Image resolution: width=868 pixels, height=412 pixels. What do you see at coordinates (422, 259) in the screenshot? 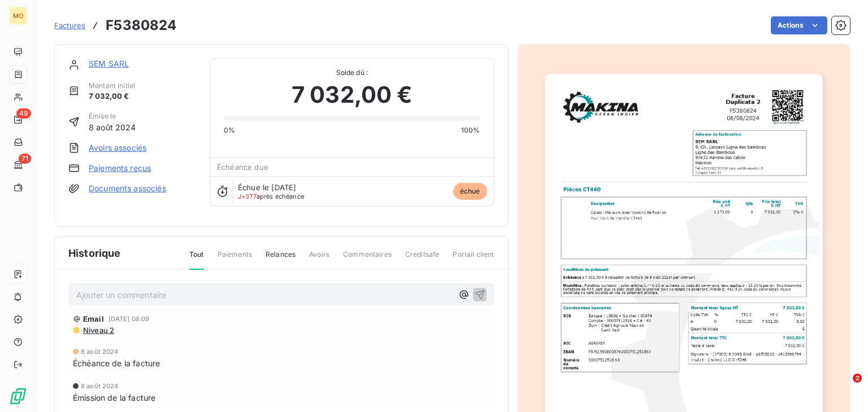
I see `span: Creditsafe` at bounding box center [422, 259].